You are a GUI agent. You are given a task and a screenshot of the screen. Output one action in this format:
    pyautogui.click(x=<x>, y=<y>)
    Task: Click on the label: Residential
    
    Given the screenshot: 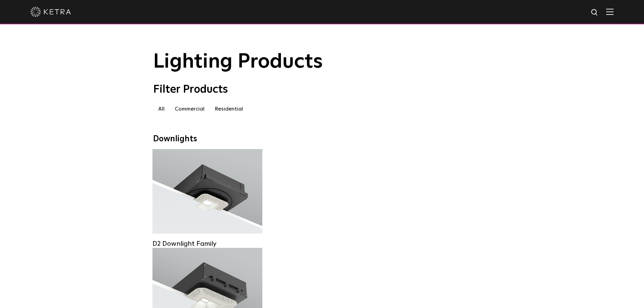 What is the action you would take?
    pyautogui.click(x=229, y=109)
    